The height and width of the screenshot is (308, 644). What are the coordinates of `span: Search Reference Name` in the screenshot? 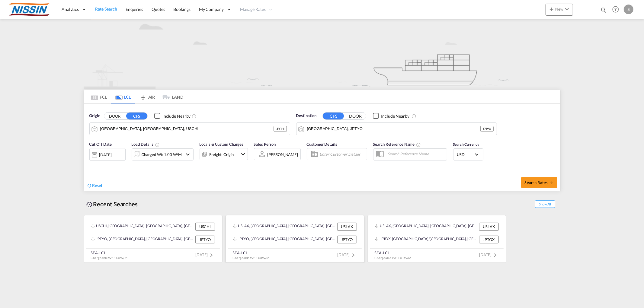 It's located at (397, 144).